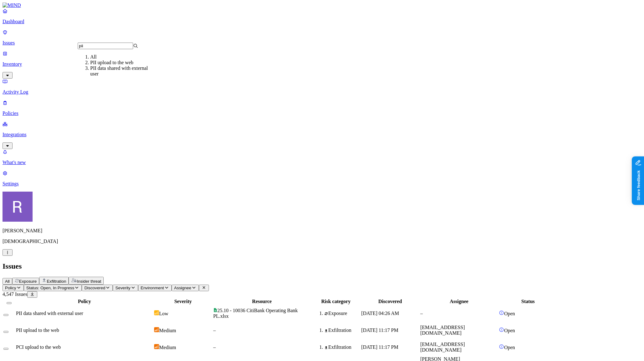 The height and width of the screenshot is (361, 644). I want to click on span: Assignee, so click(182, 287).